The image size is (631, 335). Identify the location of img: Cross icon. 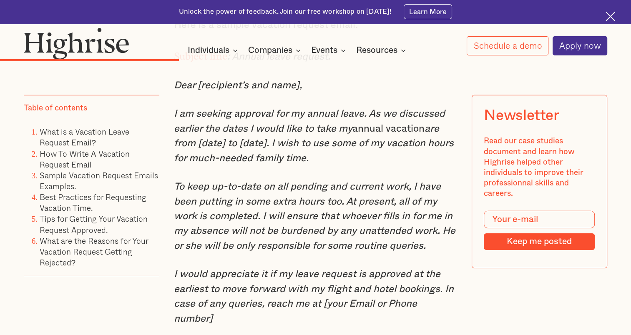
(610, 16).